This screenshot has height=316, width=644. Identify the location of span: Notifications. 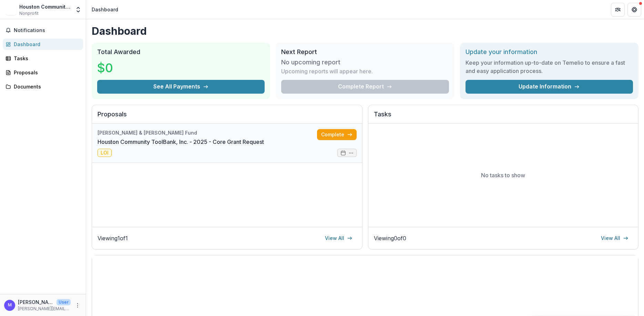
(47, 30).